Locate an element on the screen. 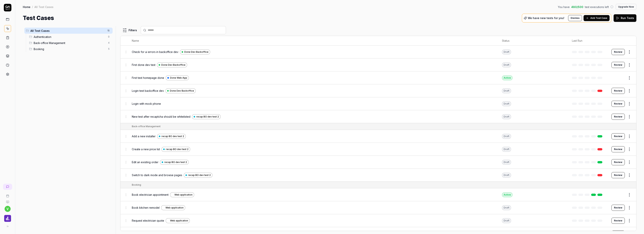  div: Booking is located at coordinates (137, 184).